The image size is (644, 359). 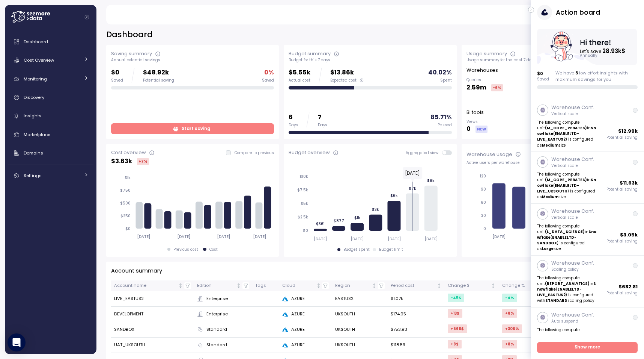 I want to click on p: 85.71 %, so click(x=441, y=117).